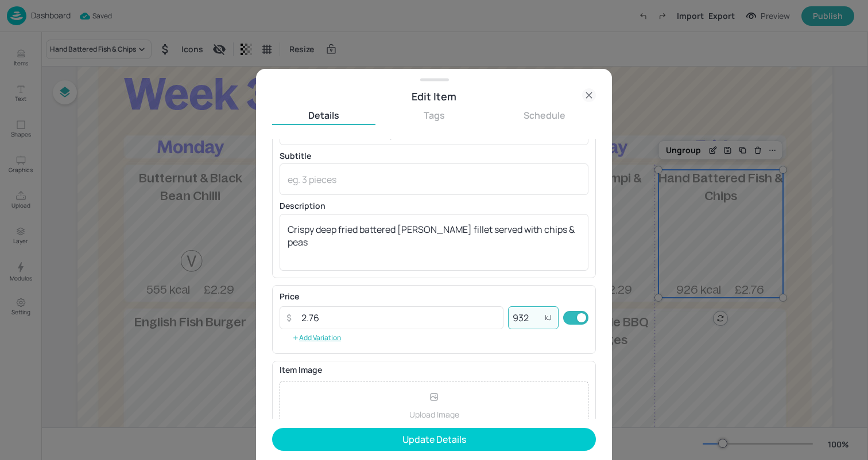 This screenshot has width=868, height=460. I want to click on p: kJ, so click(548, 318).